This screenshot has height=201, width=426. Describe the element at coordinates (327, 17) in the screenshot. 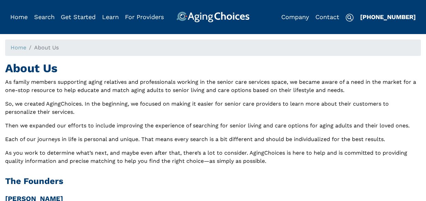

I see `a: Contact` at that location.